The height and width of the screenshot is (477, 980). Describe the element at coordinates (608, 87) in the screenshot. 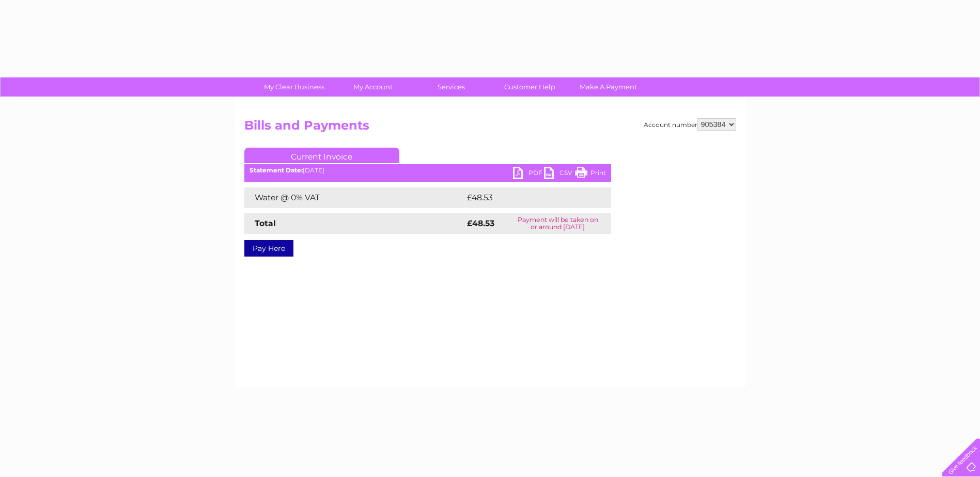

I see `a: Make A Payment` at that location.